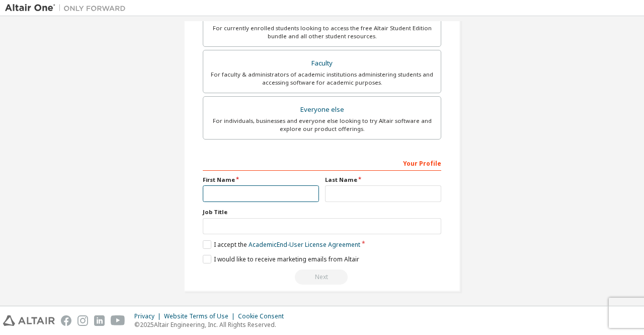 Image resolution: width=644 pixels, height=335 pixels. What do you see at coordinates (261, 180) in the screenshot?
I see `label: First Name` at bounding box center [261, 180].